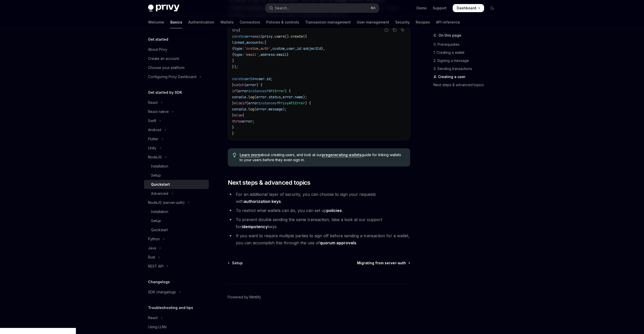  I want to click on button: Ask AI, so click(403, 30).